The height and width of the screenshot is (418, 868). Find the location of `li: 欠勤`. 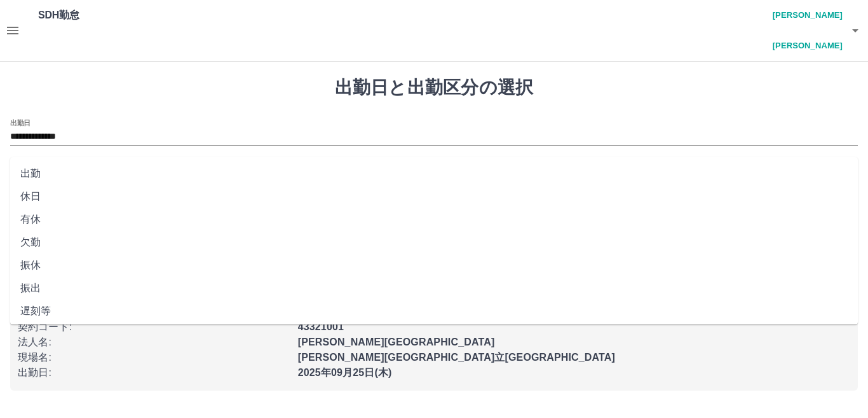

li: 欠勤 is located at coordinates (434, 242).